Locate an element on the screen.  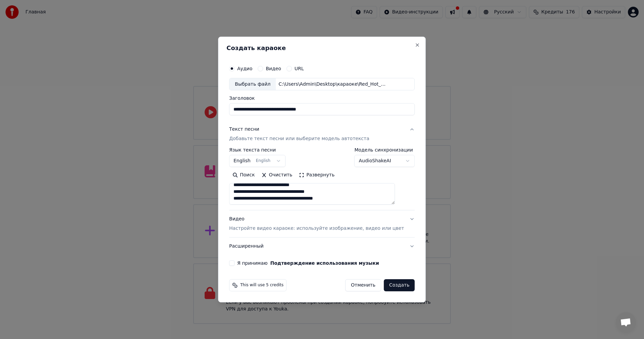
button: Создать is located at coordinates (399, 285).